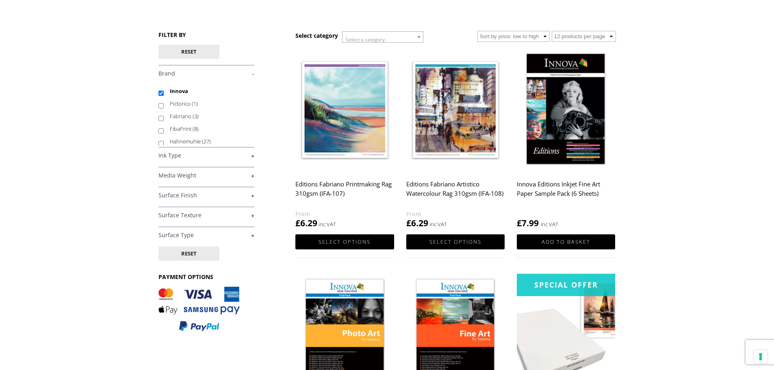 This screenshot has height=370, width=774. Describe the element at coordinates (195, 104) in the screenshot. I see `span: (1)` at that location.